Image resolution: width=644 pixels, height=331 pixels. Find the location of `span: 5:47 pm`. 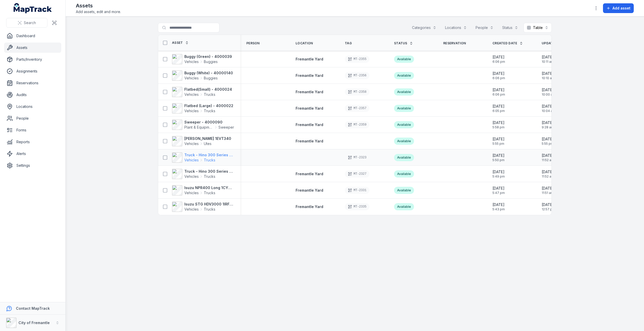

span: 5:47 pm is located at coordinates (498, 193).